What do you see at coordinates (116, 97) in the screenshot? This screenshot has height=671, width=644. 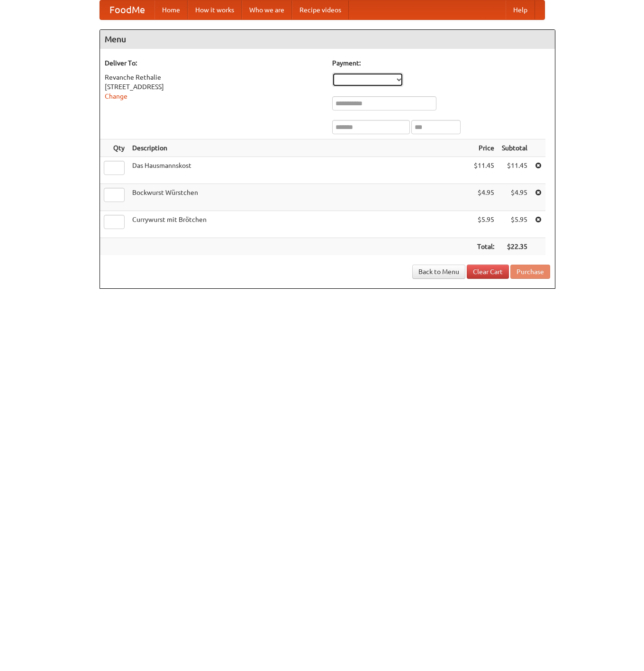 I see `a: Change` at bounding box center [116, 97].